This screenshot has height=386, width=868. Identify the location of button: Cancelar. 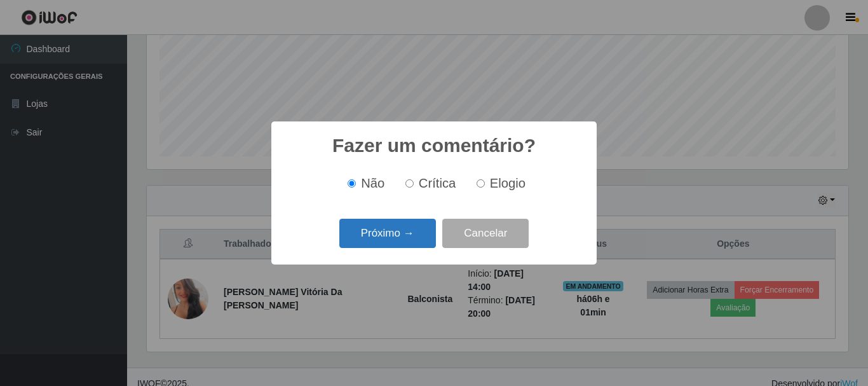
(486, 233).